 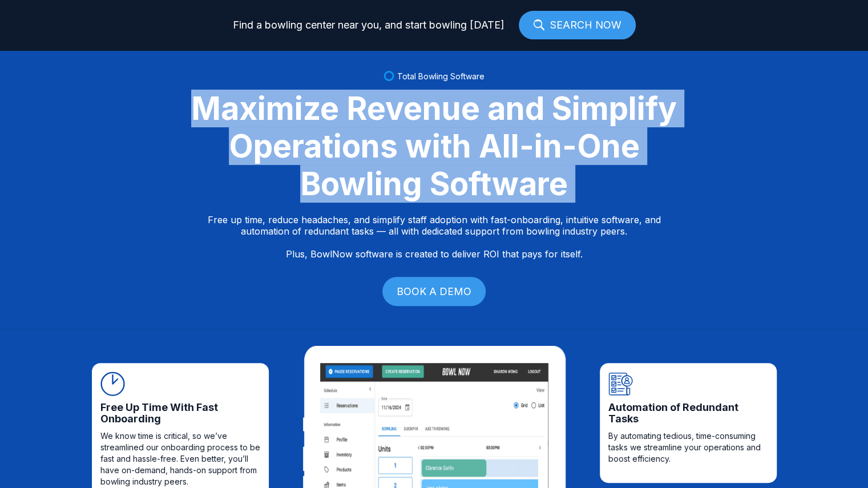 I want to click on span: Total Bowling Software, so click(x=441, y=76).